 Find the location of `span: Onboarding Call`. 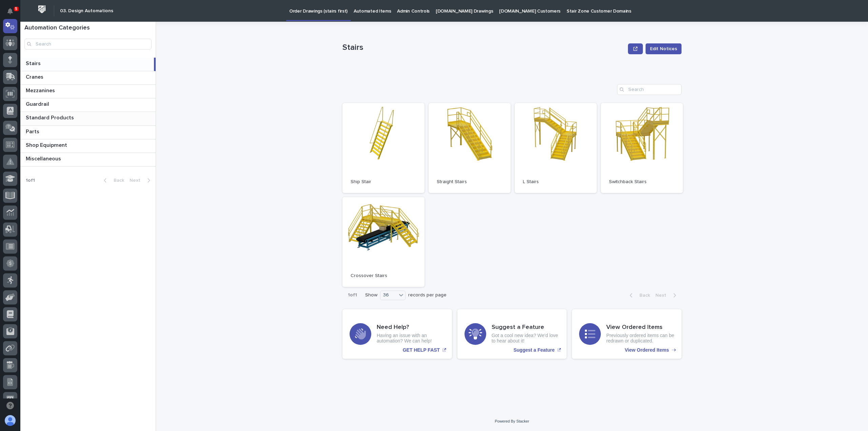

span: Onboarding Call is located at coordinates (68, 89).